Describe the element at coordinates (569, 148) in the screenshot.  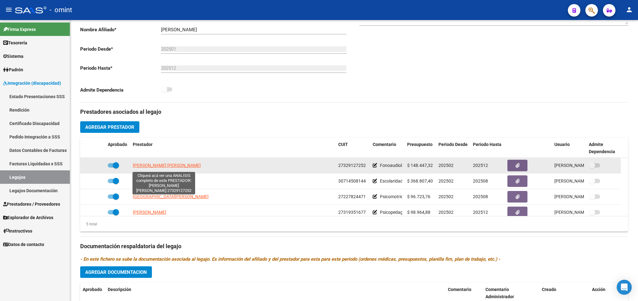
I see `datatable-header-cell: Usuario` at that location.